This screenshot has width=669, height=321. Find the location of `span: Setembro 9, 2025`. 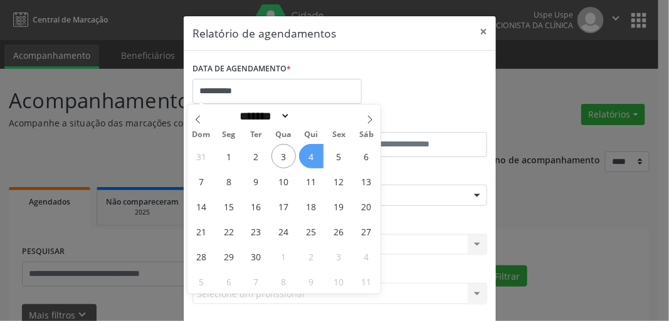

span: Setembro 9, 2025 is located at coordinates (256, 181).